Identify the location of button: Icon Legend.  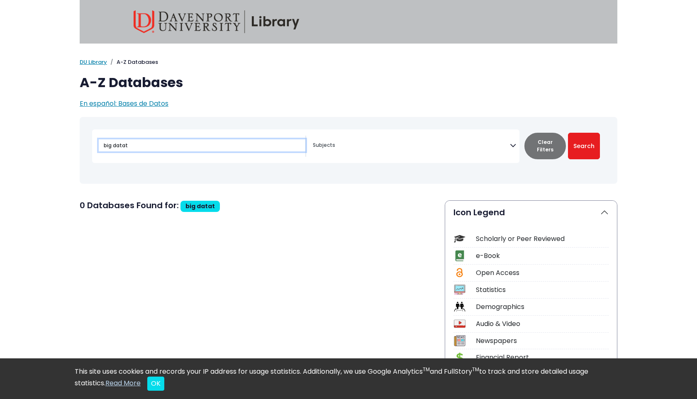
(531, 212).